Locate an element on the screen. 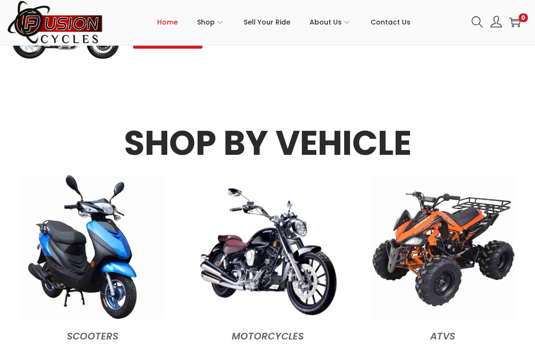  a: 0 is located at coordinates (515, 22).